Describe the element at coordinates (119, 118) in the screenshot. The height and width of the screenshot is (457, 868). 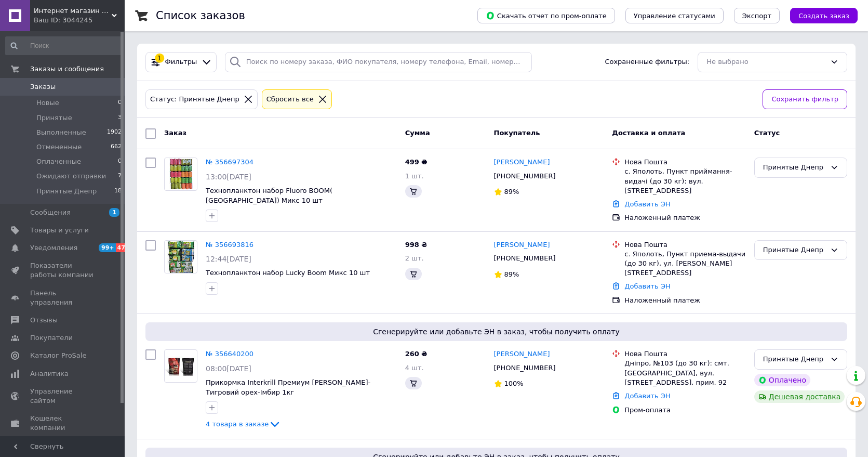
I see `span: 3` at that location.